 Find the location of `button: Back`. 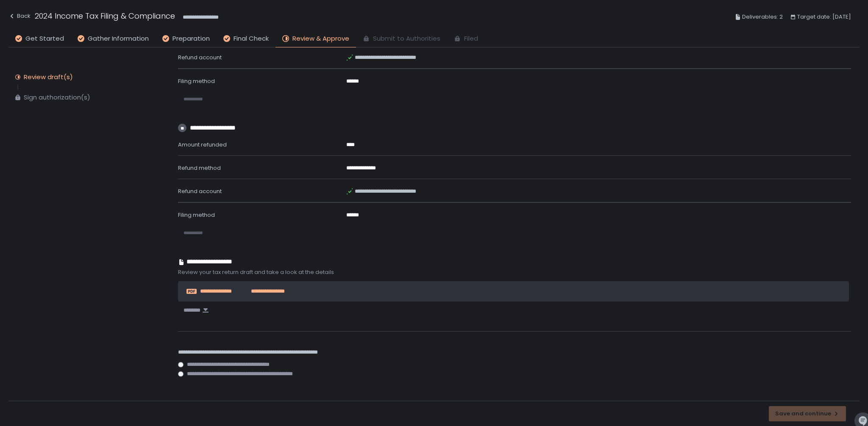

button: Back is located at coordinates (20, 17).